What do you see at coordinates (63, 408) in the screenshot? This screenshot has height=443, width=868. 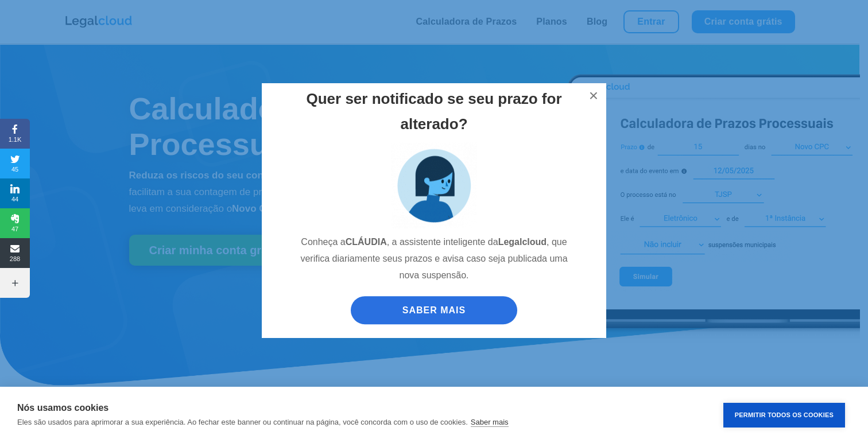 I see `strong: Nós usamos cookies` at bounding box center [63, 408].